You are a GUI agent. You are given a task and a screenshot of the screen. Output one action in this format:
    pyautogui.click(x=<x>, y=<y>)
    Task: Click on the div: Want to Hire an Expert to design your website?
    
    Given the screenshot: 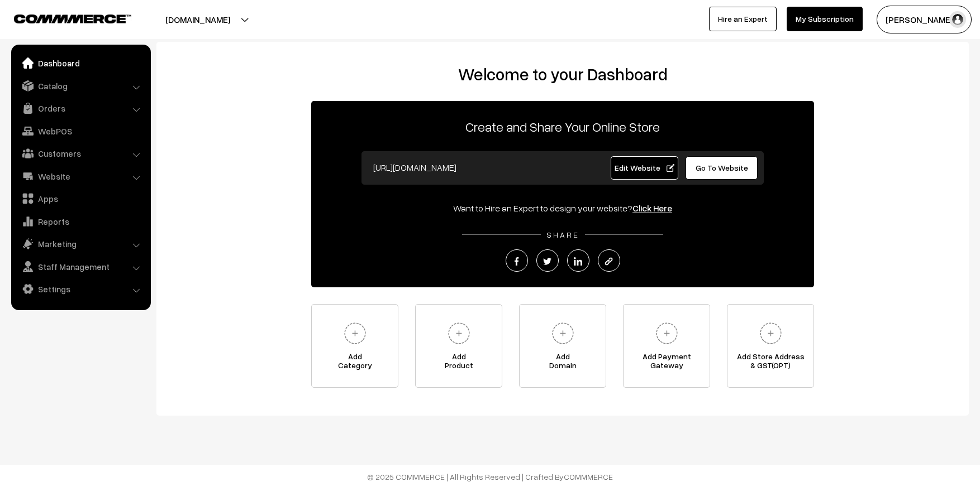 What is the action you would take?
    pyautogui.click(x=563, y=208)
    